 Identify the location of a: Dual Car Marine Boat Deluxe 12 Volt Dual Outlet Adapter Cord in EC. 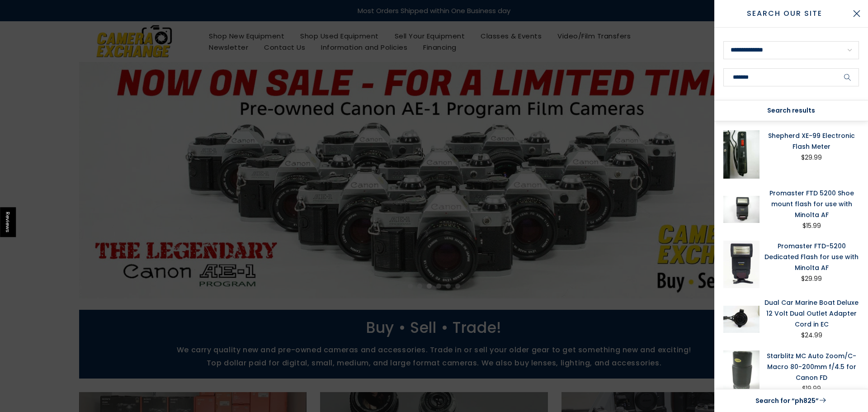
(812, 313).